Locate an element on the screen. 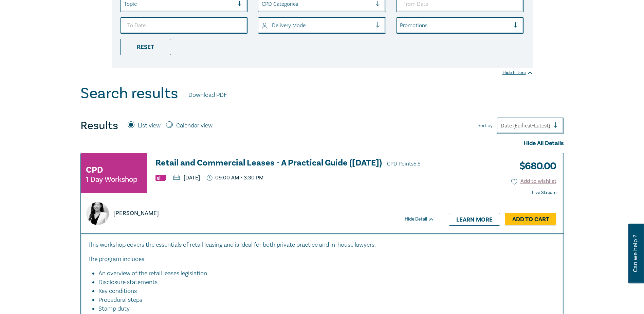 The width and height of the screenshot is (644, 314). li: Stamp duty is located at coordinates (324, 309).